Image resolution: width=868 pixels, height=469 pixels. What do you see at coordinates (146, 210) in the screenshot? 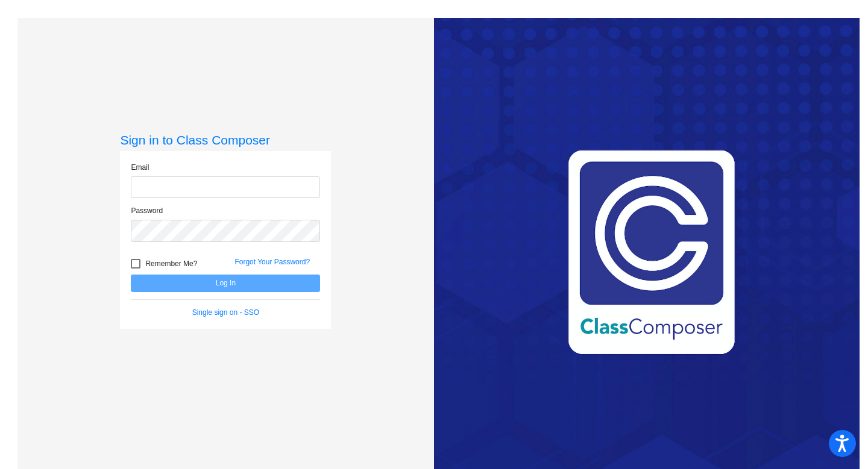
I see `label: Password` at bounding box center [146, 210].